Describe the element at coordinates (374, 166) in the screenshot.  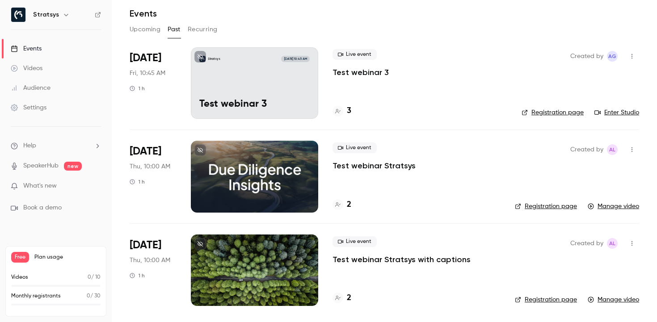
I see `p: Test webinar Stratsys` at that location.